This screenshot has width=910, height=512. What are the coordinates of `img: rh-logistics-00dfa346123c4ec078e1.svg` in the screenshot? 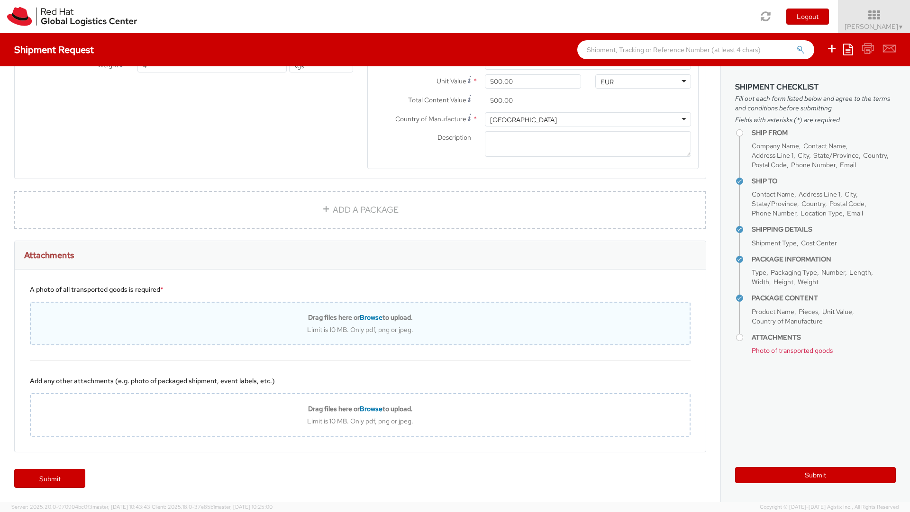 It's located at (72, 17).